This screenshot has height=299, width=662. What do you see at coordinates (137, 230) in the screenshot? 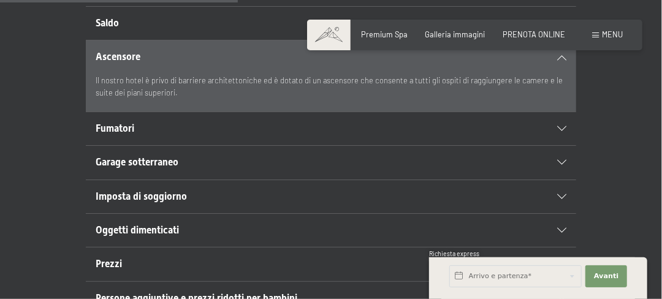
I see `span: Oggetti dimenticati` at bounding box center [137, 230].